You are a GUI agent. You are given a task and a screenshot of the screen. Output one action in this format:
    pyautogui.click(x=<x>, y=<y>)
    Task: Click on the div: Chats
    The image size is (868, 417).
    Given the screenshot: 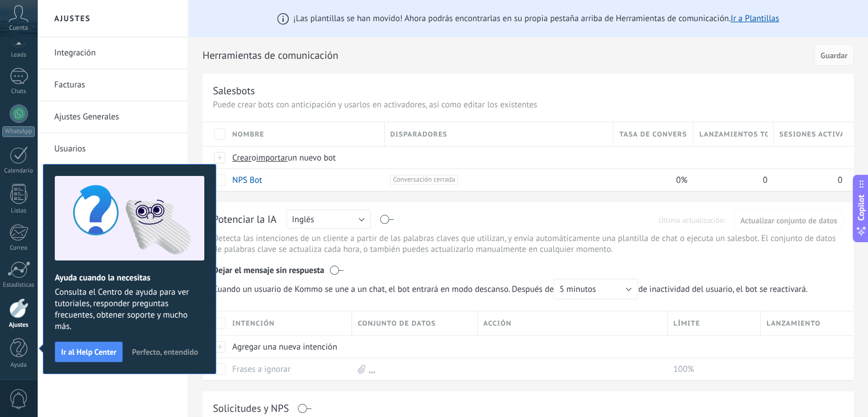 What is the action you would take?
    pyautogui.click(x=19, y=91)
    